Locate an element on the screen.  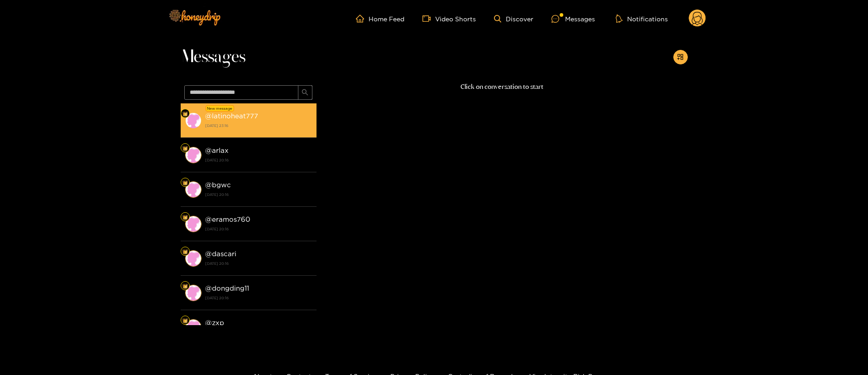
span: video-camera is located at coordinates (429, 19).